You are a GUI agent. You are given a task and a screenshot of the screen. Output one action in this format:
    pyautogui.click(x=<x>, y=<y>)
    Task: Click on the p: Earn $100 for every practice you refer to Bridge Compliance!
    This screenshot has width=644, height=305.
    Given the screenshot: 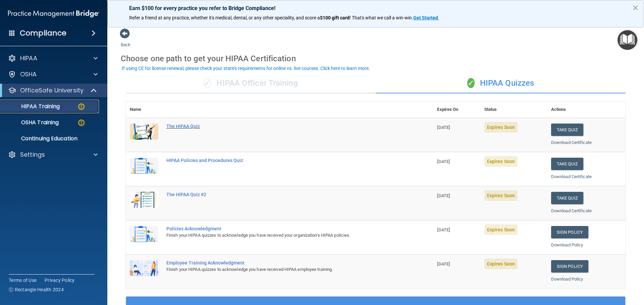 What is the action you would take?
    pyautogui.click(x=376, y=8)
    